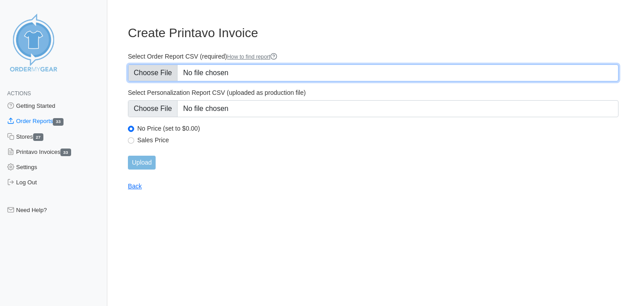 The image size is (644, 306). Describe the element at coordinates (252, 57) in the screenshot. I see `a: How to find report` at that location.